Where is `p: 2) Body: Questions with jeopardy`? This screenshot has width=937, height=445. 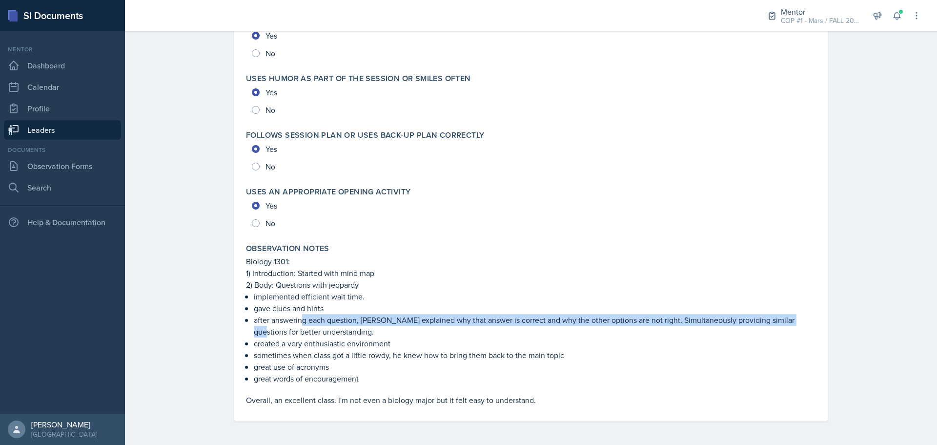 p: 2) Body: Questions with jeopardy is located at coordinates (531, 285).